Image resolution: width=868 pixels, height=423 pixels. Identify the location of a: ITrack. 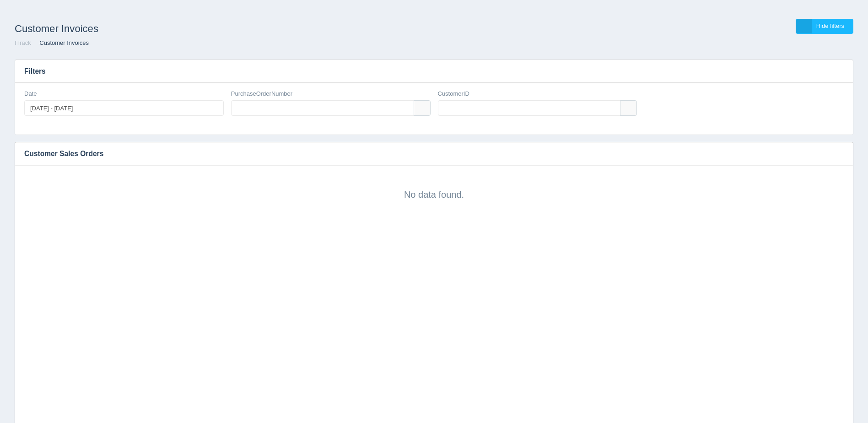
(23, 43).